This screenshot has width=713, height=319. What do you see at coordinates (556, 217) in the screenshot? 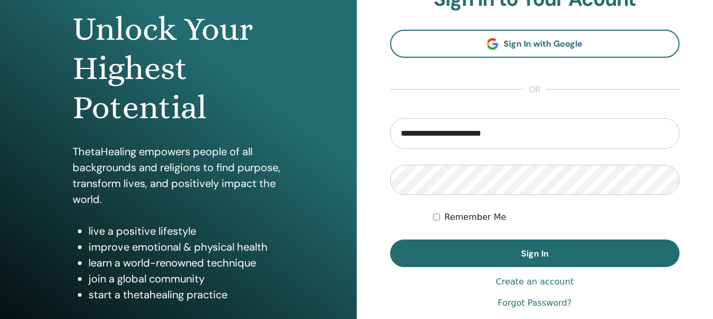
I see `div: Keep me authenticated indefinitely or until I manually logout` at bounding box center [556, 217].